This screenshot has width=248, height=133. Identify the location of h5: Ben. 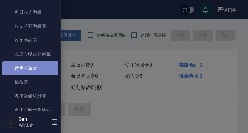
(34, 119).